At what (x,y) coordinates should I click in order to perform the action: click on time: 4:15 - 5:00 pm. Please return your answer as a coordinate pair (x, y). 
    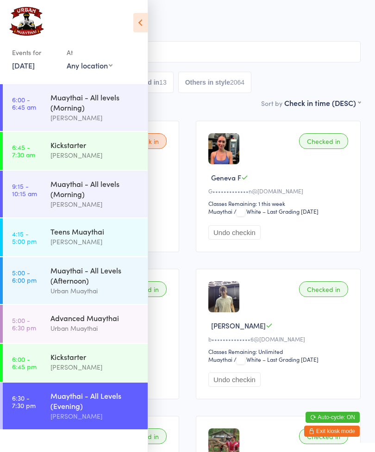
    Looking at the image, I should click on (24, 237).